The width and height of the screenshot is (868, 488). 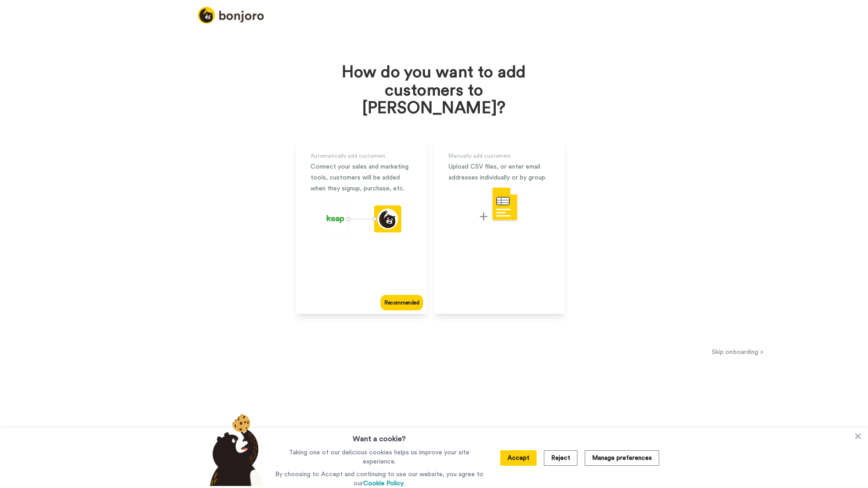 What do you see at coordinates (383, 483) in the screenshot?
I see `a: Cookie Policy` at bounding box center [383, 483].